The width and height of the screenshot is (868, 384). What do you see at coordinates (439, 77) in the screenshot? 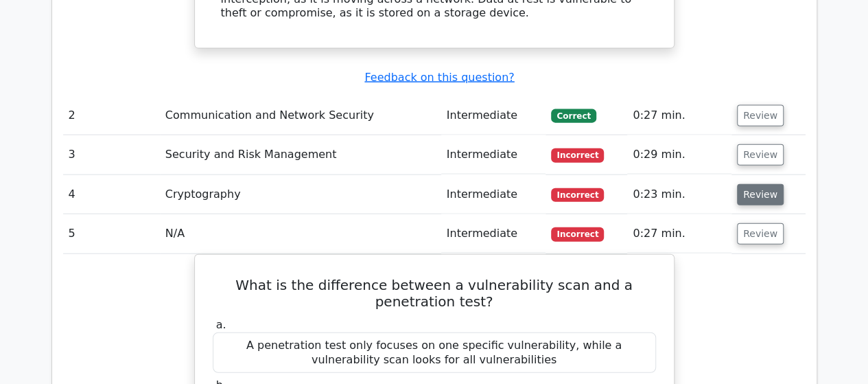
I see `a: Feedback on this question?` at bounding box center [439, 77].